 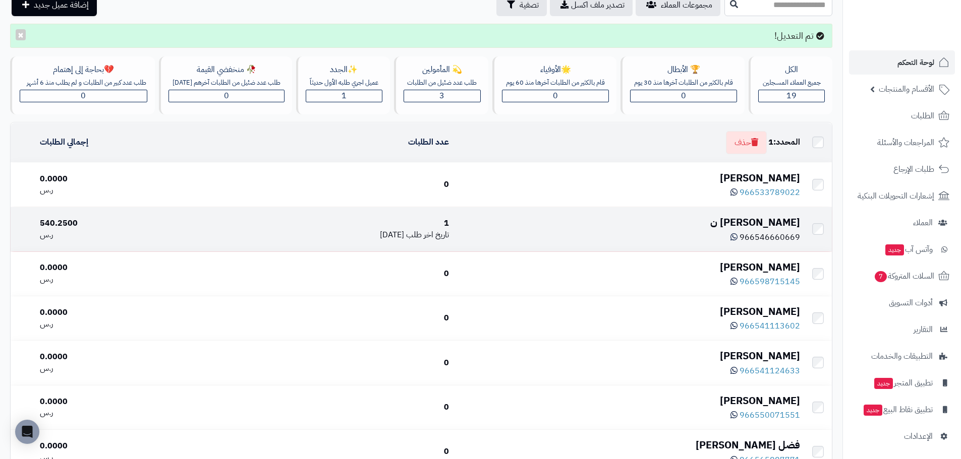 I want to click on span: لوحة التحكم, so click(x=915, y=63).